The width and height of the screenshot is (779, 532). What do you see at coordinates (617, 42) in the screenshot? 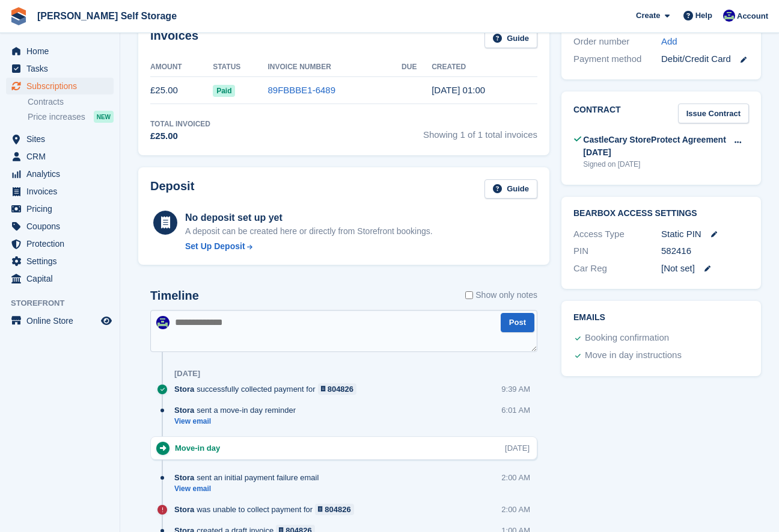
I see `div: Order number` at bounding box center [617, 42].